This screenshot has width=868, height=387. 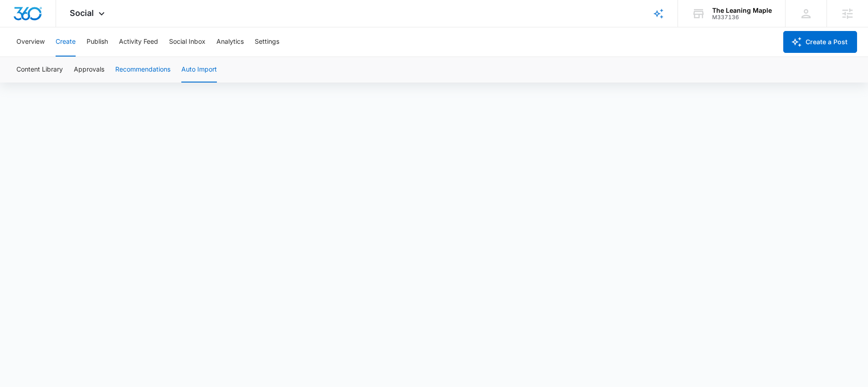 I want to click on button: Create, so click(x=66, y=42).